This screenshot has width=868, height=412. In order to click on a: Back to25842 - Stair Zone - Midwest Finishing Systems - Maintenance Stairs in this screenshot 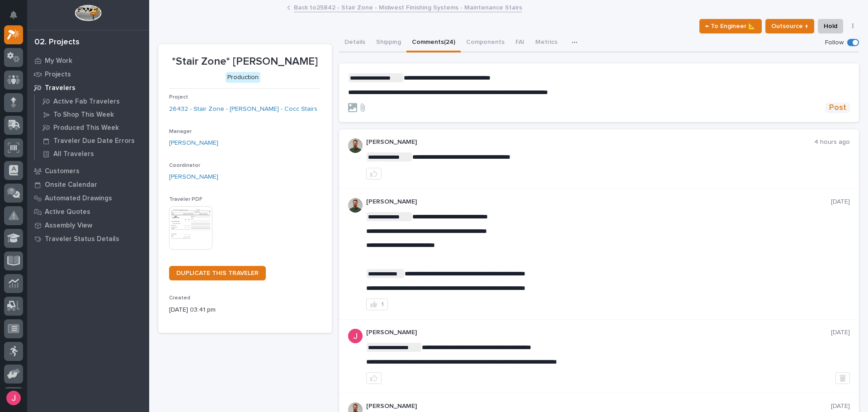, I will do `click(408, 7)`.